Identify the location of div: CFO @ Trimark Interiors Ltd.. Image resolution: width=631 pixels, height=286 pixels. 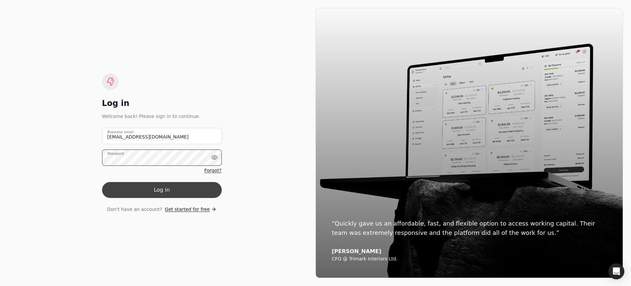
(469, 260).